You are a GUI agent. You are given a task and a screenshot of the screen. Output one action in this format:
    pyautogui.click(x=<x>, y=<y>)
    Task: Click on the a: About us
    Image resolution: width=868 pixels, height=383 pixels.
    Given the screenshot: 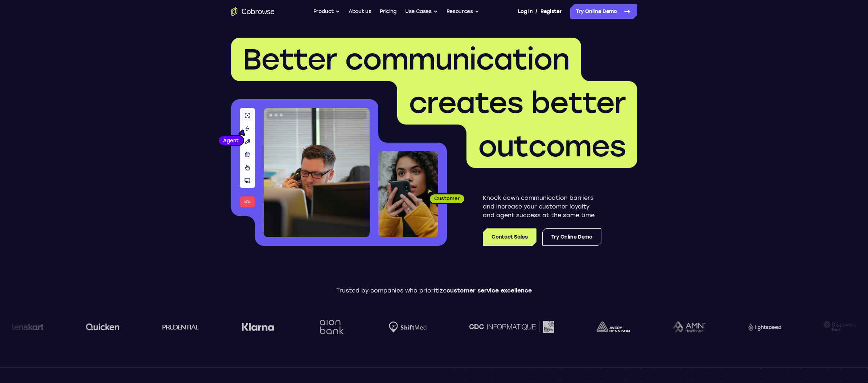 What is the action you would take?
    pyautogui.click(x=360, y=11)
    